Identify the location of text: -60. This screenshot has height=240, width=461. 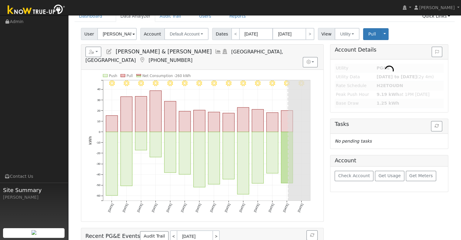
(98, 195).